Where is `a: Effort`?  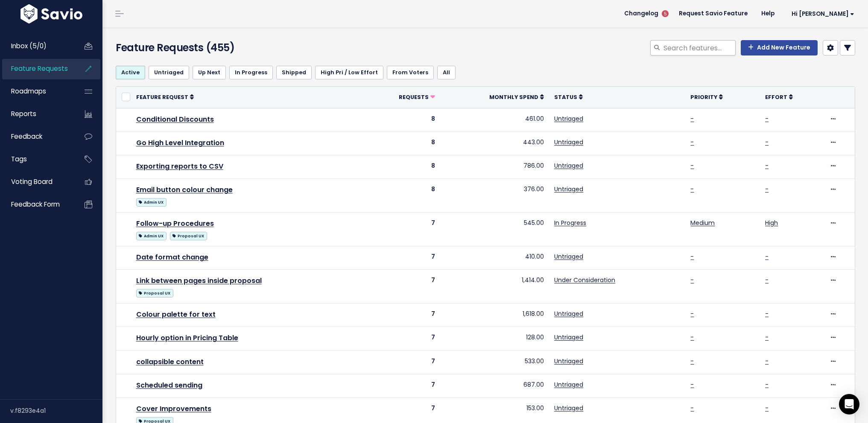 a: Effort is located at coordinates (779, 97).